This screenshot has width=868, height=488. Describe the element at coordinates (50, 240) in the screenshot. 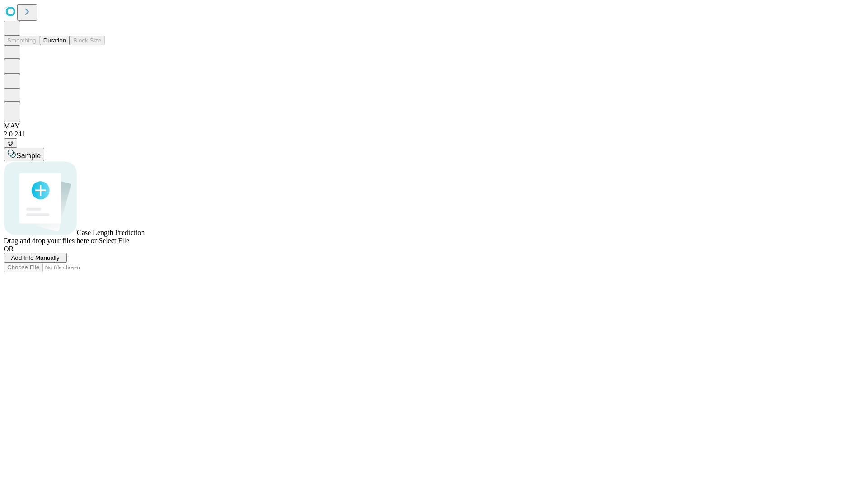

I see `span: Drag and drop your files here or` at that location.